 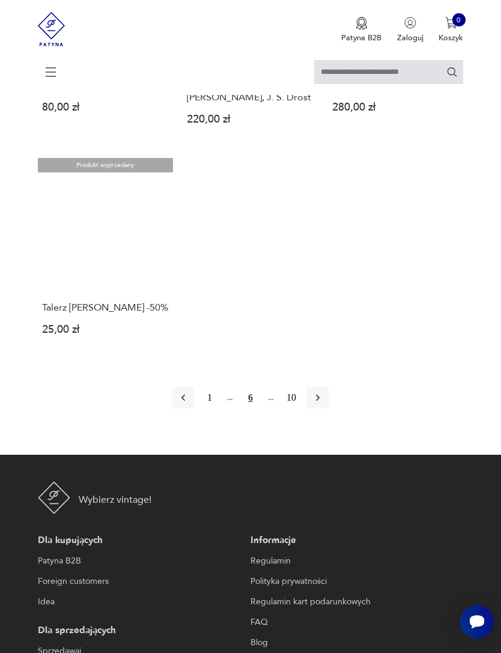 I want to click on p: Koszyk, so click(x=451, y=38).